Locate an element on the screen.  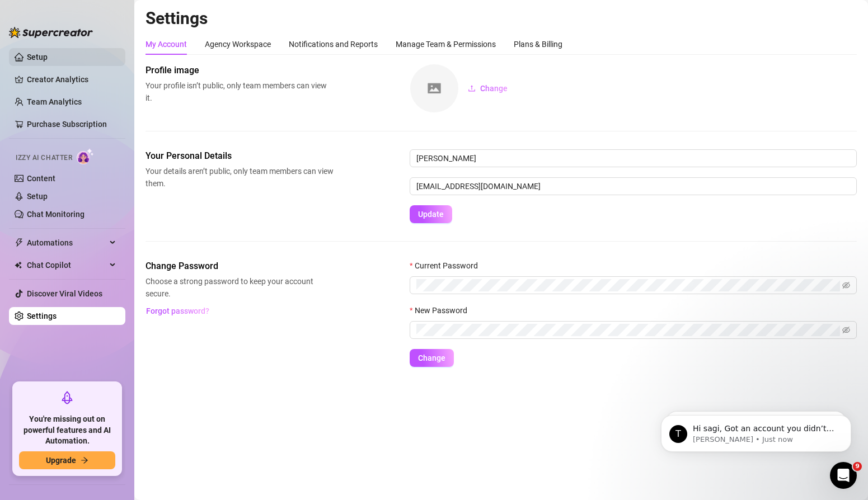
h2: Settings is located at coordinates (501, 18).